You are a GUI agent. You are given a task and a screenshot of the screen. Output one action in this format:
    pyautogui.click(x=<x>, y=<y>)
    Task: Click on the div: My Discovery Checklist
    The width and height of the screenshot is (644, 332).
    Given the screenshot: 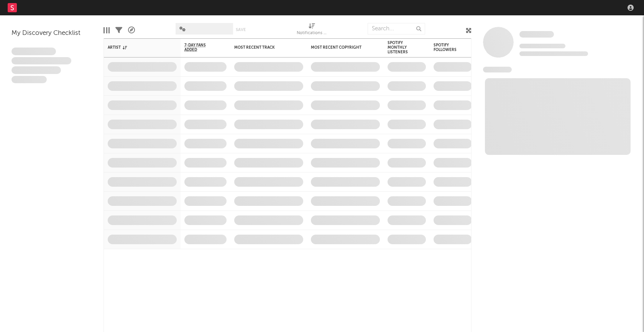 What is the action you would take?
    pyautogui.click(x=52, y=33)
    